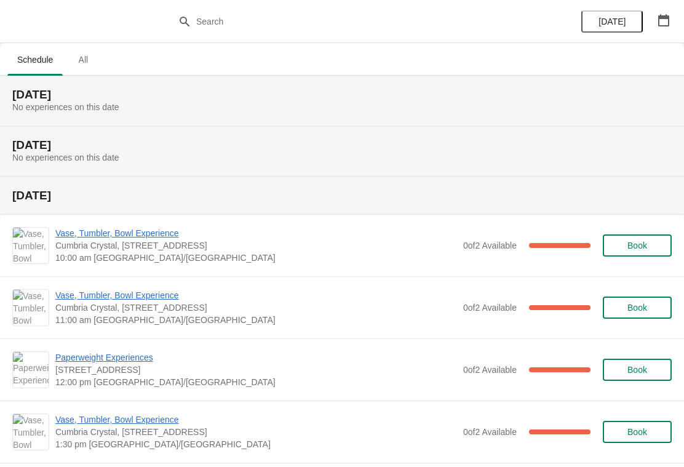 Image resolution: width=684 pixels, height=467 pixels. What do you see at coordinates (31, 370) in the screenshot?
I see `img: Paperweight Experiences | Cumbria Crystal, Canal Head, Ulverston LA12 7LB, UK | 12:00 pm Europe/L...` at bounding box center [31, 370].